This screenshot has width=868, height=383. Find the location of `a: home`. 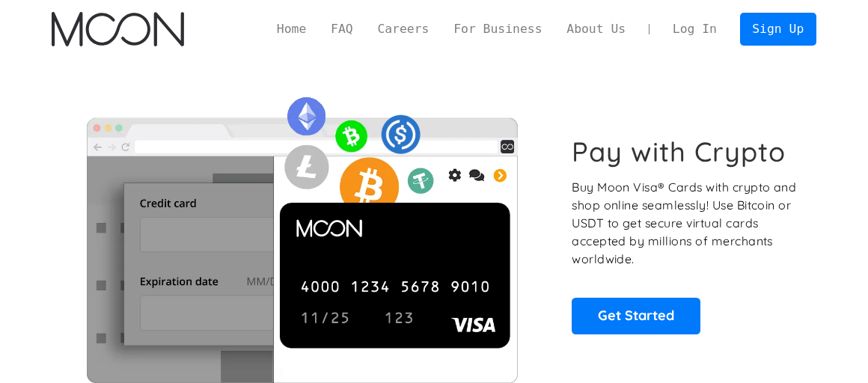

a: home is located at coordinates (117, 28).